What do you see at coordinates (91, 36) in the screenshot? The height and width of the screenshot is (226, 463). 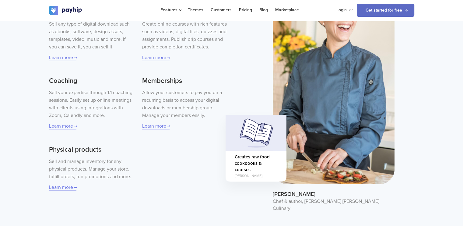 I see `p: Sell any type of digital download such as ebooks, software, design assets, templates, video, musi...` at bounding box center [91, 36].